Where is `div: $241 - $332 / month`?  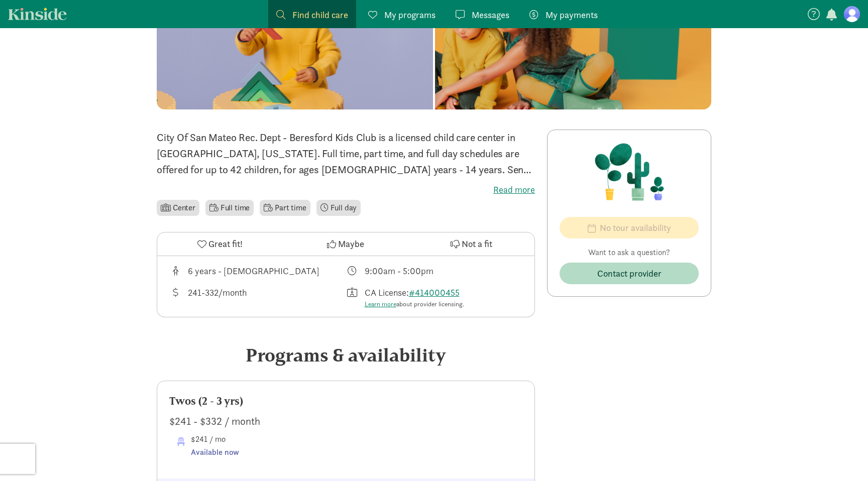 div: $241 - $332 / month is located at coordinates (346, 421).